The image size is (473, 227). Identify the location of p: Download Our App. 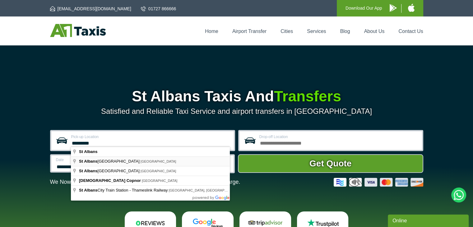
(364, 8).